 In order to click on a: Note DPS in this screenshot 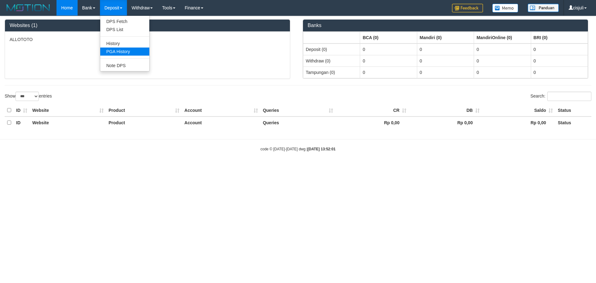, I will do `click(125, 65)`.